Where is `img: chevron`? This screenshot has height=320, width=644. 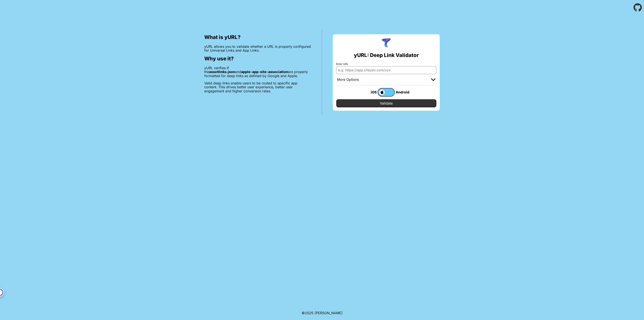 img: chevron is located at coordinates (433, 79).